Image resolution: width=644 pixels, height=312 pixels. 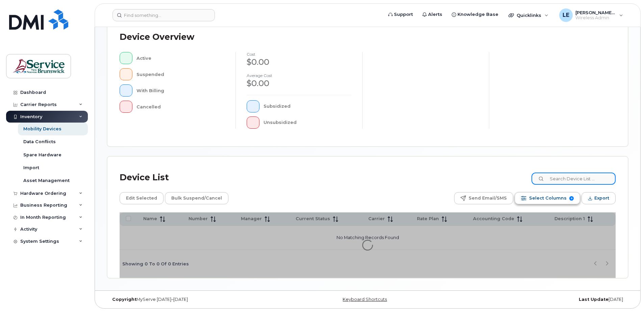 What do you see at coordinates (124, 299) in the screenshot?
I see `strong: Copyright` at bounding box center [124, 299].